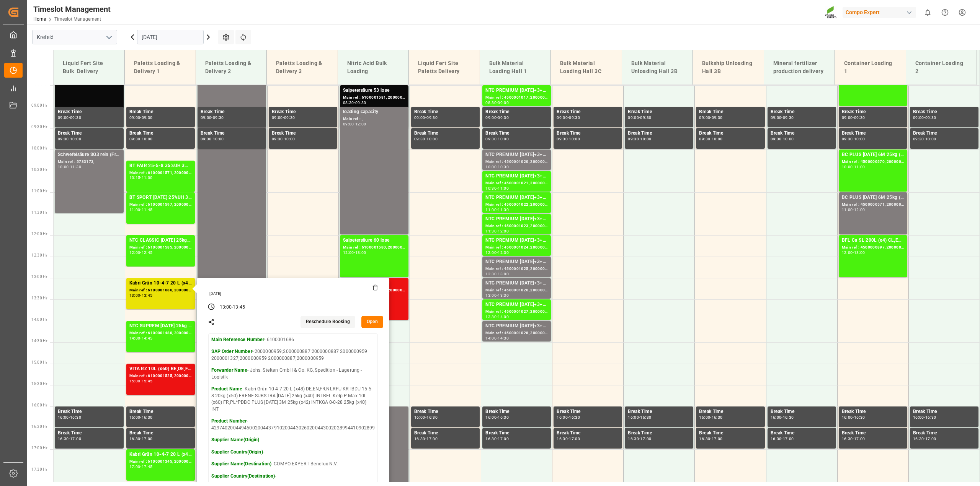 The image size is (980, 486). I want to click on div: Main ref : 4500001020, 2000001045, so click(516, 162).